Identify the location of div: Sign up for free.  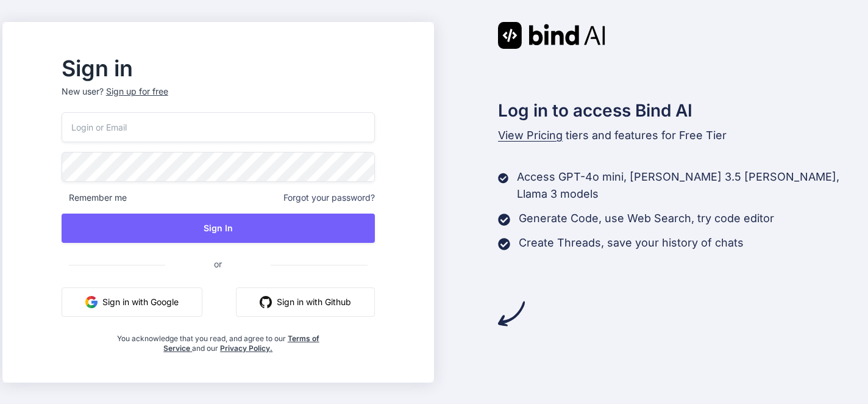
(137, 91).